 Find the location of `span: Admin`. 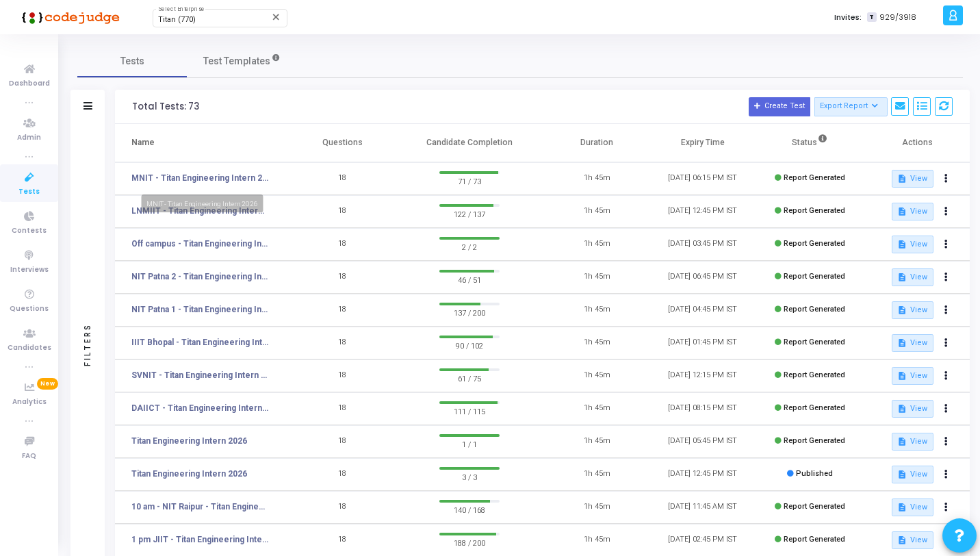

span: Admin is located at coordinates (29, 138).